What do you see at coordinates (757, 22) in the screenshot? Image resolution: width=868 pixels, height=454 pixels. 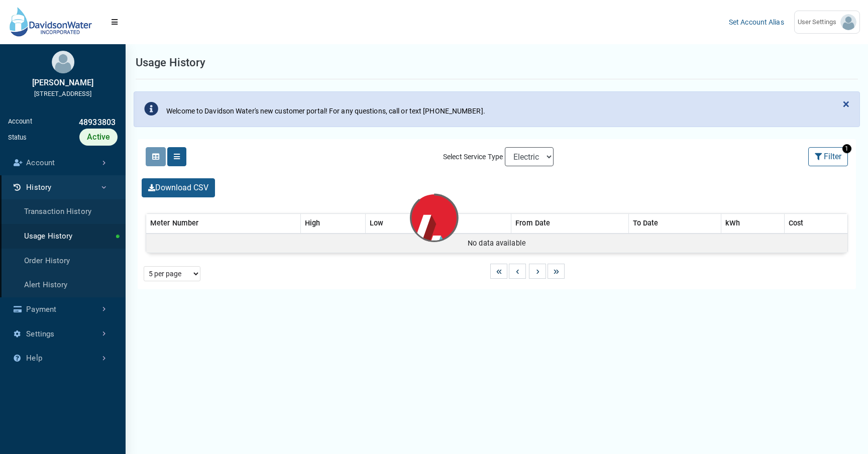 I see `a: Set Account Alias` at bounding box center [757, 22].